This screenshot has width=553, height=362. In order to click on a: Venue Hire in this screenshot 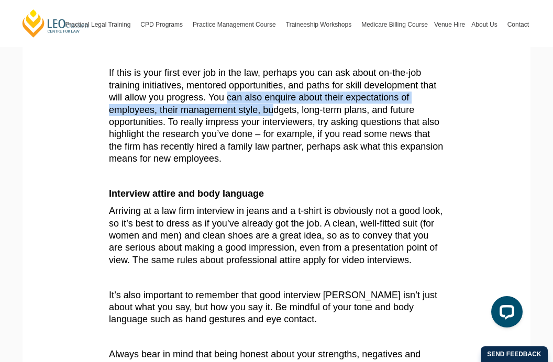, I will do `click(449, 25)`.